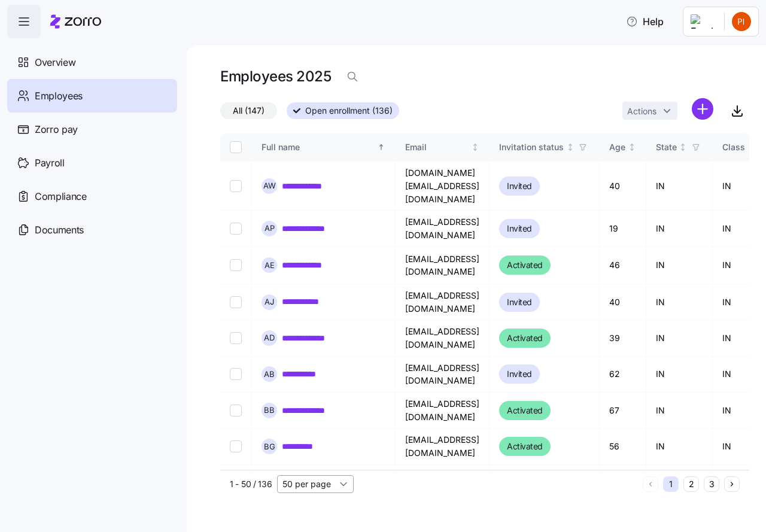 The width and height of the screenshot is (766, 532). What do you see at coordinates (269, 301) in the screenshot?
I see `span: A J` at bounding box center [269, 301].